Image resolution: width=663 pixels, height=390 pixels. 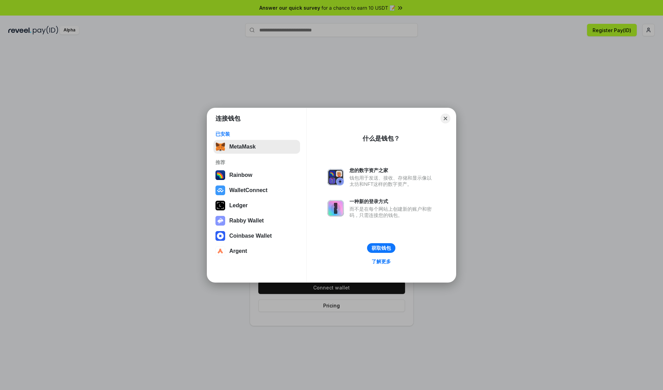 I want to click on div: 已安装, so click(x=257, y=134).